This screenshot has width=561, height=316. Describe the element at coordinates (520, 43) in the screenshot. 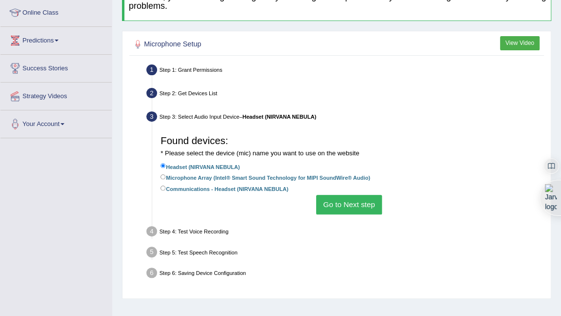

I see `button: View Video` at that location.